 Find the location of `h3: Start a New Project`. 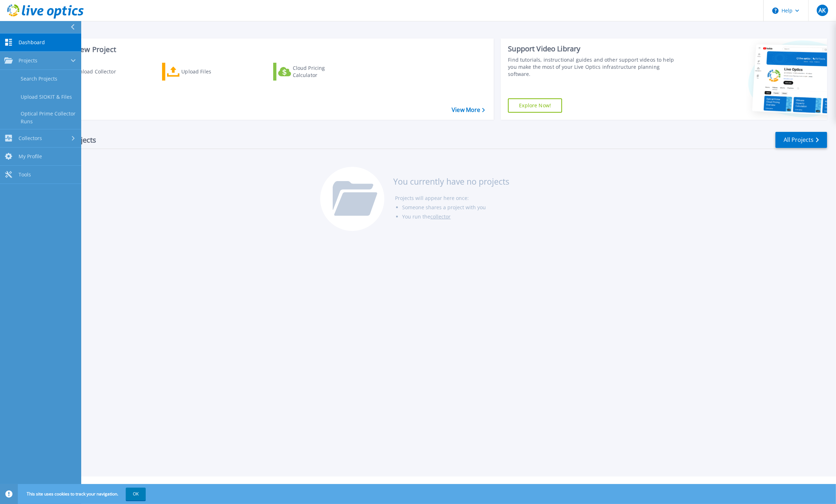

h3: Start a New Project is located at coordinates (268, 50).